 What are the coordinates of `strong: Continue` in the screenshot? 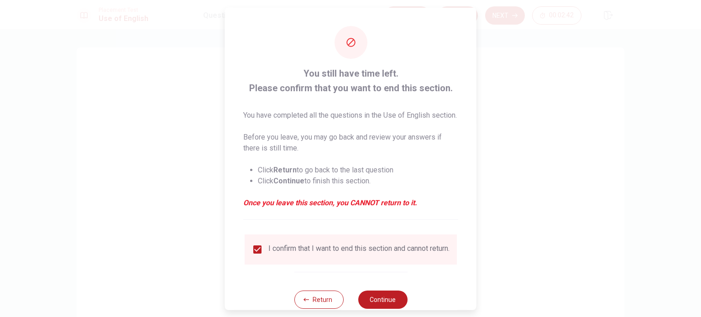 It's located at (289, 180).